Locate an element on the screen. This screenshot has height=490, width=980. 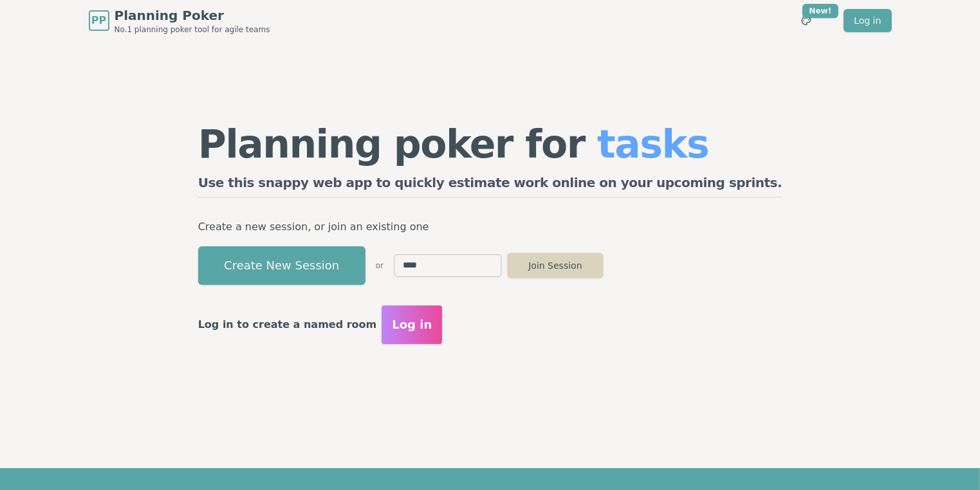
a: PPPlanning PokerNo.1 planning poker tool for agile teams is located at coordinates (180, 21).